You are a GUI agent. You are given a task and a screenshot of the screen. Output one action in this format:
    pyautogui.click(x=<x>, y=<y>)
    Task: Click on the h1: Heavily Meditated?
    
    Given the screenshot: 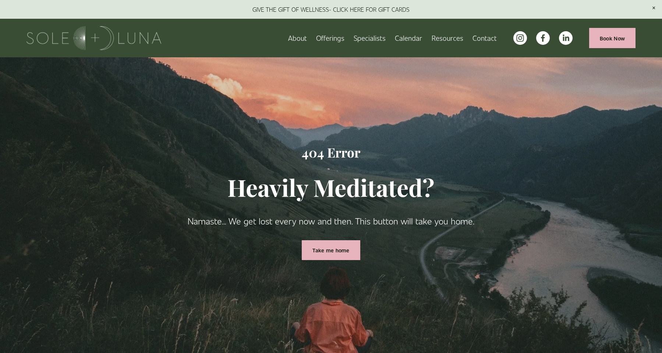 What is the action you would take?
    pyautogui.click(x=331, y=188)
    